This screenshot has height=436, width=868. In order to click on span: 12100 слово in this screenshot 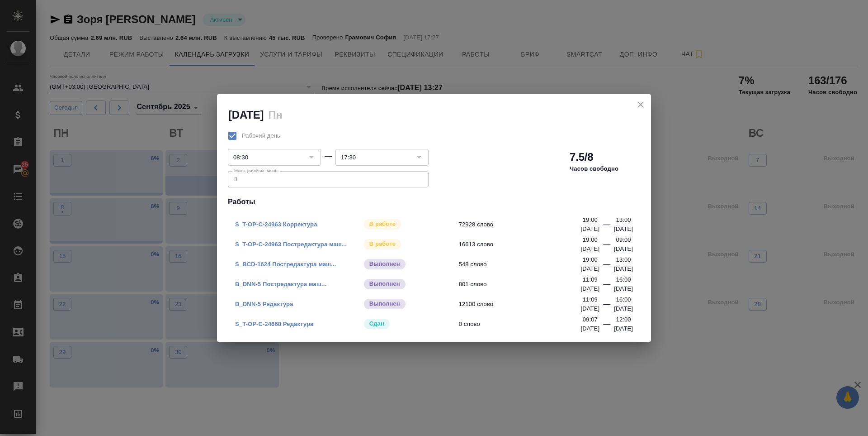, I will do `click(522, 304)`.